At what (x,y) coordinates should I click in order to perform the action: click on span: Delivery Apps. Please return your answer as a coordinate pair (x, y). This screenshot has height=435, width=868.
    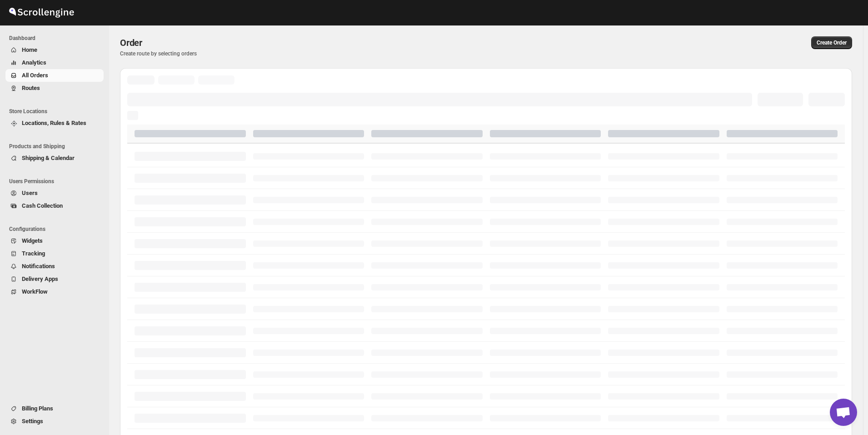
    Looking at the image, I should click on (40, 279).